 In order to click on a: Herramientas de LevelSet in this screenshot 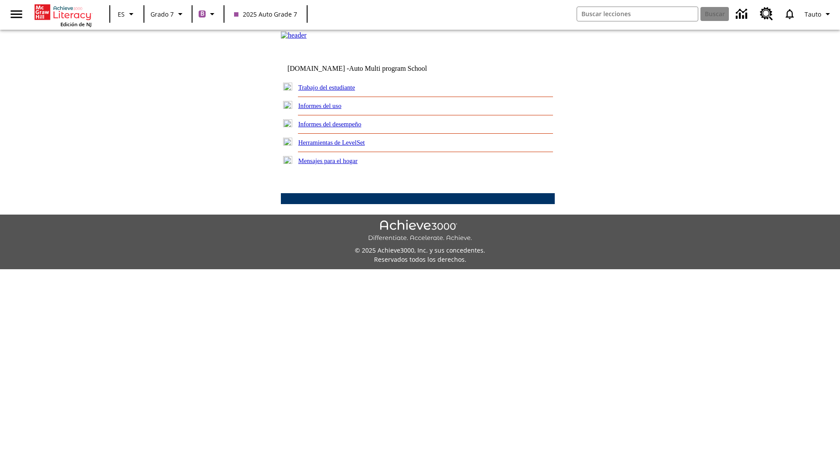, I will do `click(332, 143)`.